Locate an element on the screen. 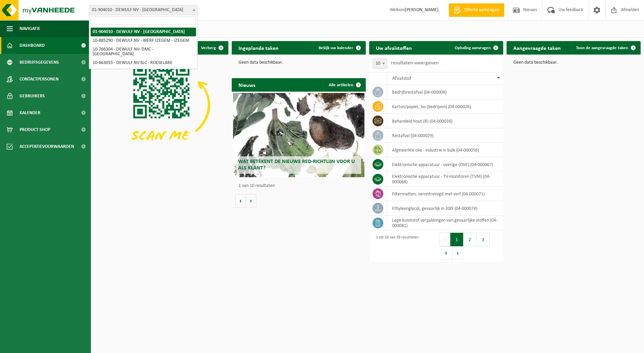 The height and width of the screenshot is (353, 644). td: lege kunststof verpakkingen van gevaarlijke stoffen (04-000081) is located at coordinates (445, 223).